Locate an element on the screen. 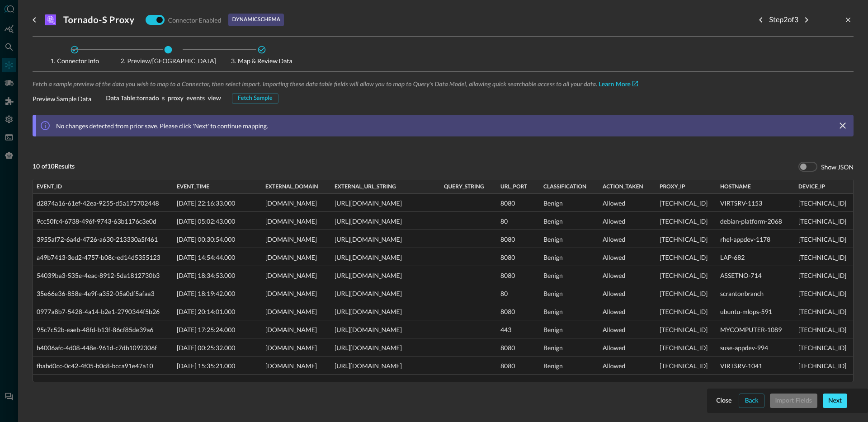 This screenshot has width=868, height=422. div: b4006afc-4d08-448e-961d-c7db1092306f is located at coordinates (103, 348).